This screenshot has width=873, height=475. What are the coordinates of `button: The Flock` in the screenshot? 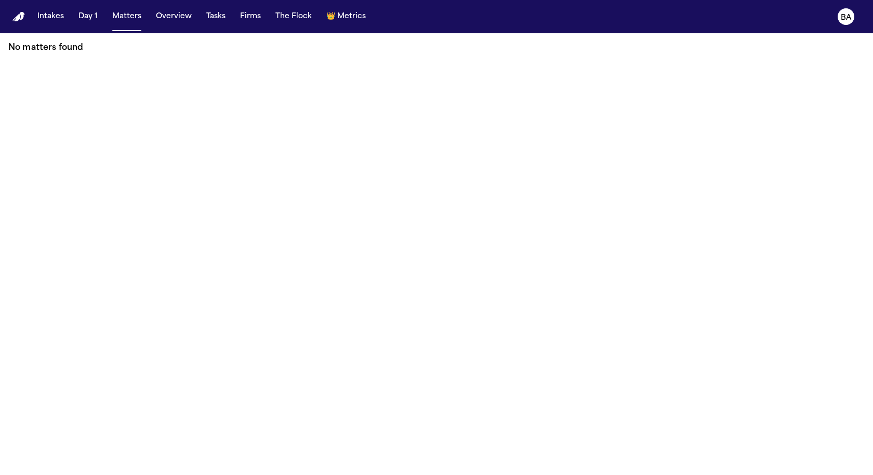 It's located at (294, 17).